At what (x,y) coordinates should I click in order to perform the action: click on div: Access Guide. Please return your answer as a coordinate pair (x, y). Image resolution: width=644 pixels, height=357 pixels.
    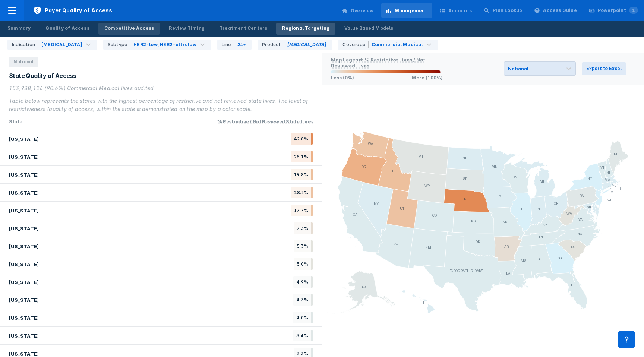
    Looking at the image, I should click on (560, 11).